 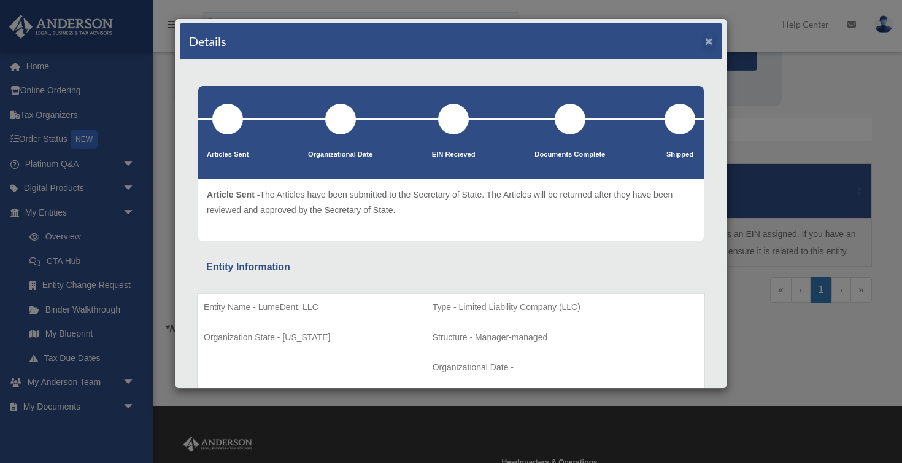 I want to click on h4: Details, so click(x=208, y=41).